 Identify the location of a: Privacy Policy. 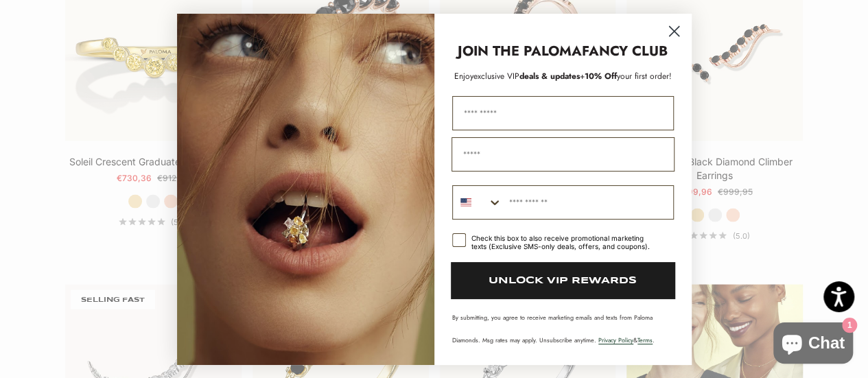
(615, 340).